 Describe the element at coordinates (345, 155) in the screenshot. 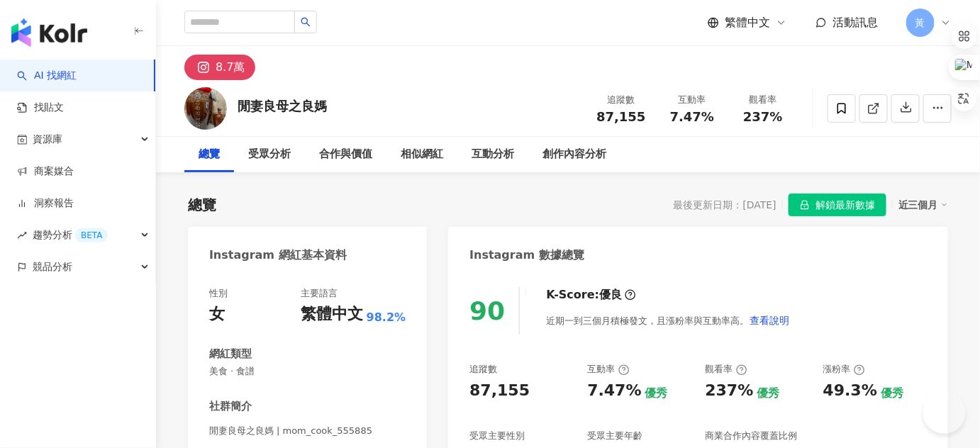

I see `div: 合作與價值` at that location.